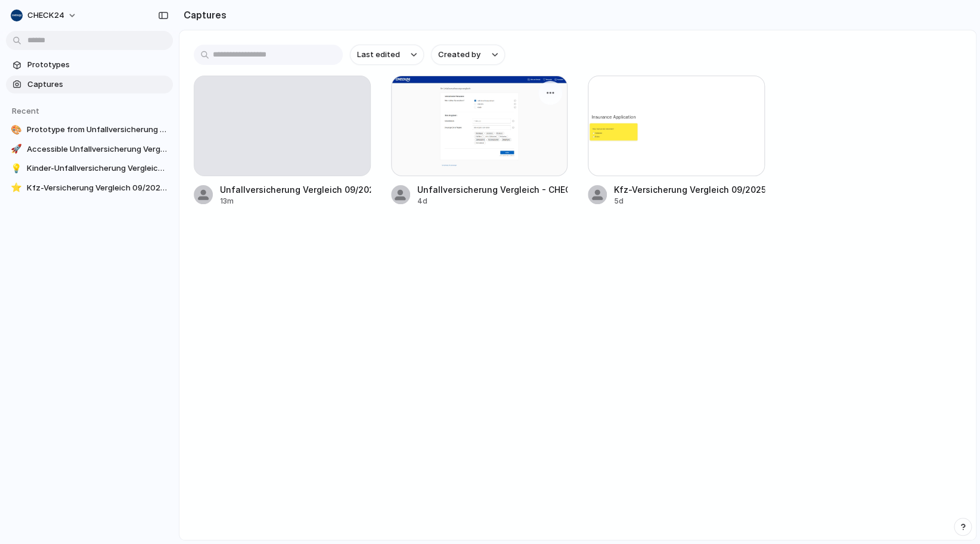 The height and width of the screenshot is (544, 980). Describe the element at coordinates (203, 14) in the screenshot. I see `h2: Captures` at that location.